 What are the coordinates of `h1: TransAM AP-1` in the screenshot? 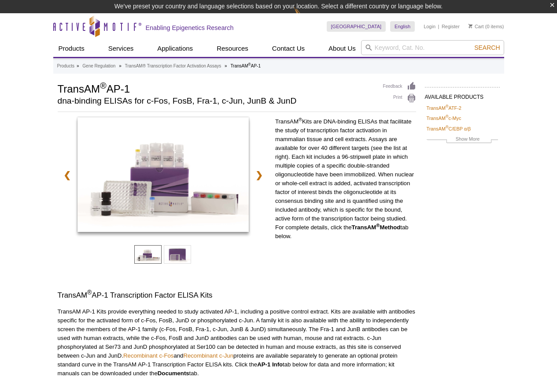 It's located at (216, 88).